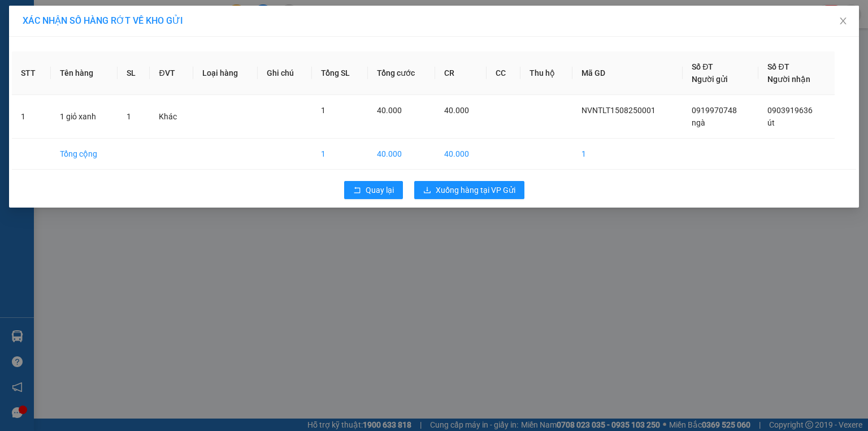 This screenshot has height=431, width=868. Describe the element at coordinates (789, 79) in the screenshot. I see `span: Người nhận` at that location.